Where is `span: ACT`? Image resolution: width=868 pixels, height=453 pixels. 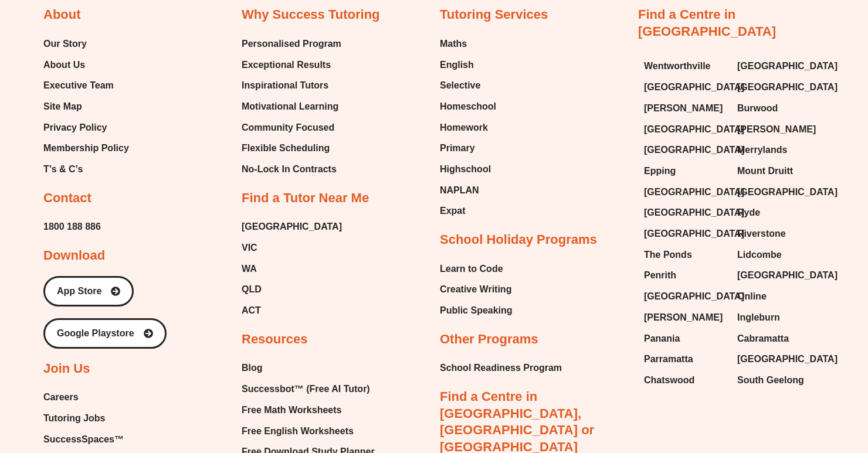
span: ACT is located at coordinates (251, 311).